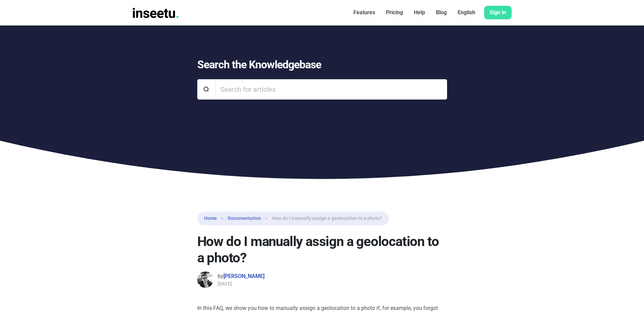  Describe the element at coordinates (498, 13) in the screenshot. I see `a: Sign in` at that location.